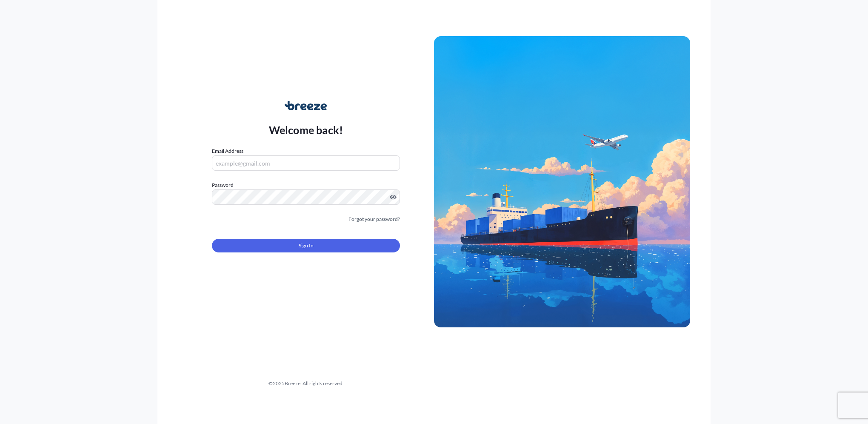  I want to click on img: Ship illustration, so click(562, 182).